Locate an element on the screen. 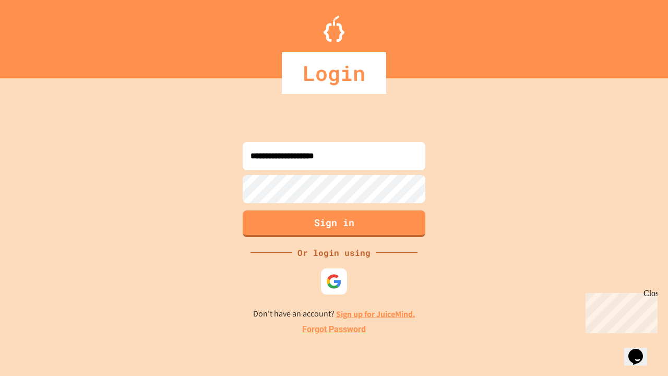 This screenshot has height=376, width=668. div: Login is located at coordinates (334, 73).